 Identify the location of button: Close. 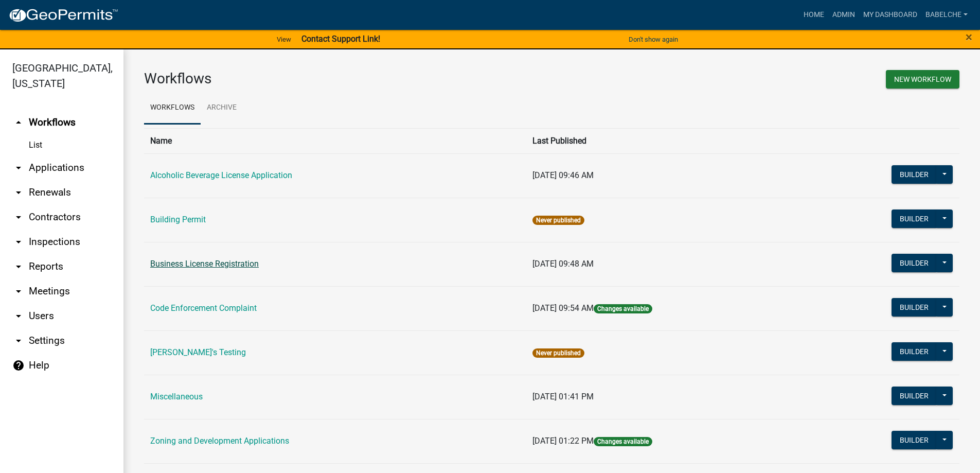
(968, 37).